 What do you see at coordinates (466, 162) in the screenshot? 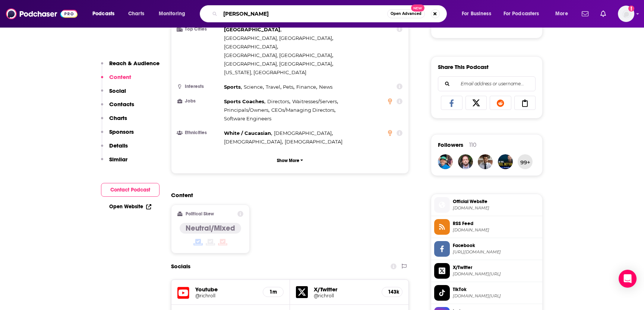
I see `img: PodcastPartnershipPDX` at bounding box center [466, 162].